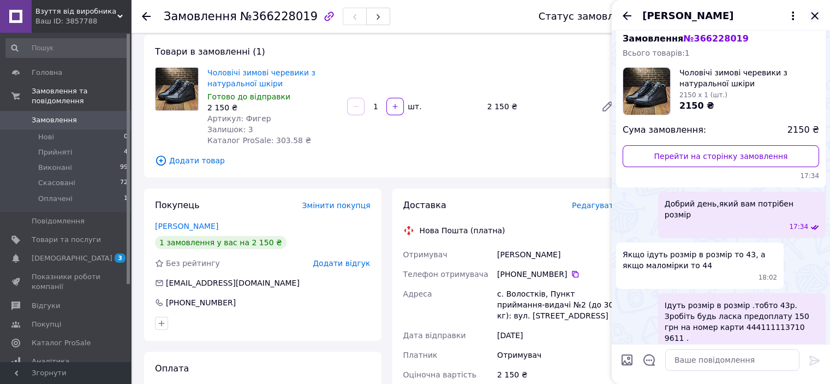  I want to click on span: Додати відгук, so click(341, 263).